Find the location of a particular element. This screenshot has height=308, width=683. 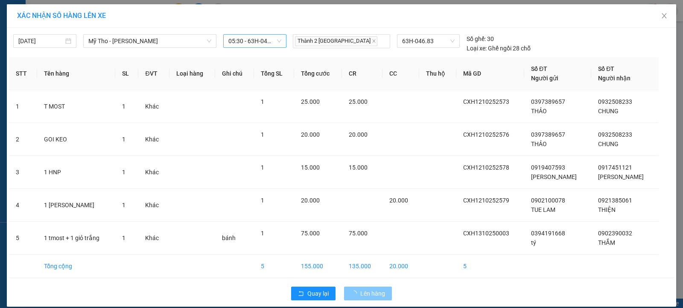

th: Tổng cước is located at coordinates (318, 73).